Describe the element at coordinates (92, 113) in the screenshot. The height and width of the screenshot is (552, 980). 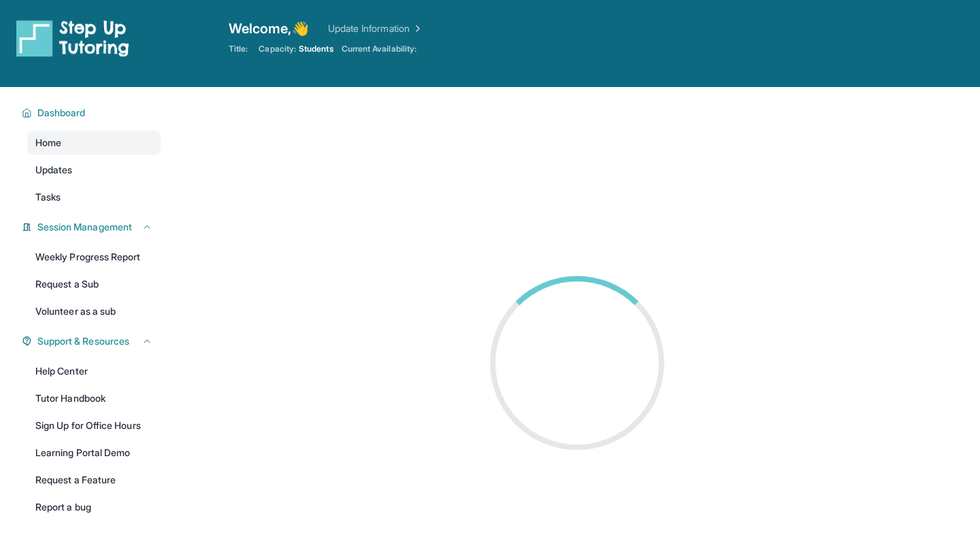
I see `button: Dashboard` at that location.